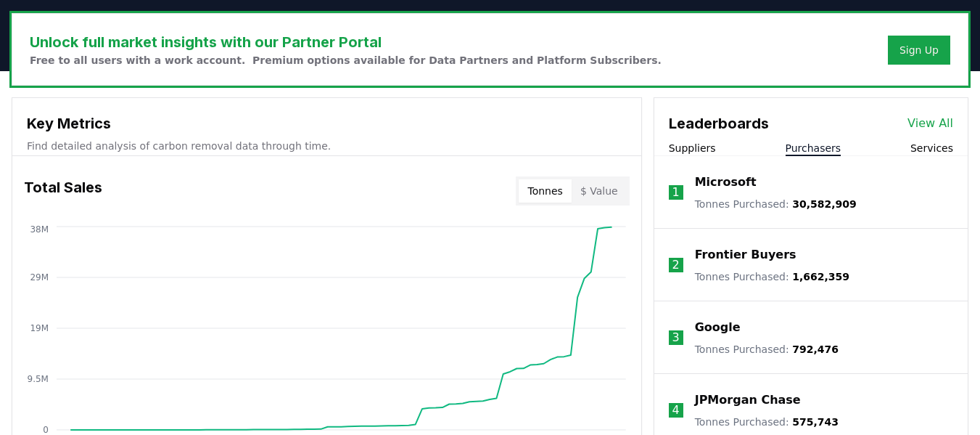 The width and height of the screenshot is (980, 435). What do you see at coordinates (346, 60) in the screenshot?
I see `p: Free to all users with a work account. Premium options available for Data Partners and Platform S...` at bounding box center [346, 60].